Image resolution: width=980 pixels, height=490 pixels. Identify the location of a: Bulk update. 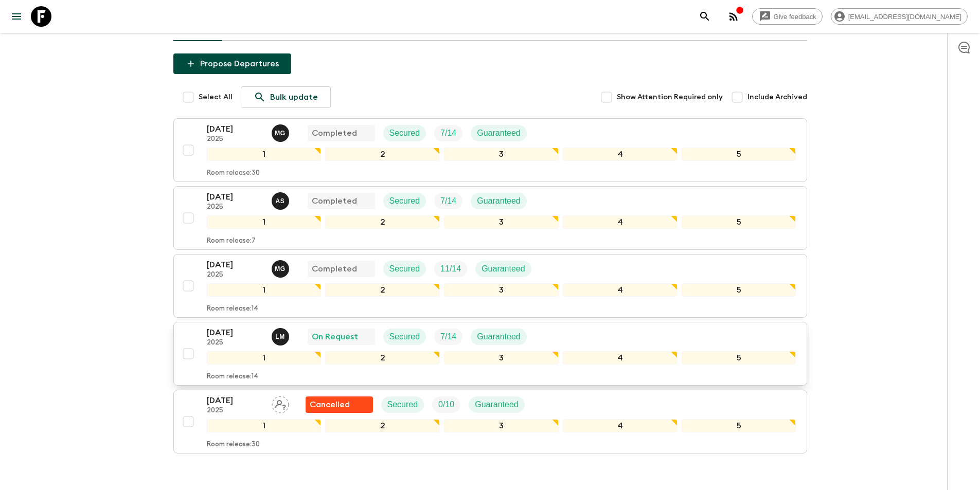
(286, 97).